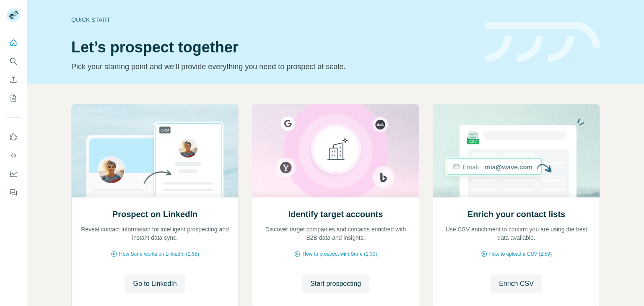  I want to click on button: Feedback, so click(14, 192).